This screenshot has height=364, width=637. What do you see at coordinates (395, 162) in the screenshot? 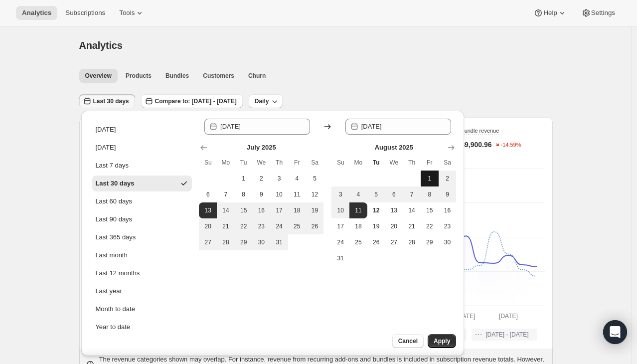
I see `span: We` at bounding box center [395, 162].